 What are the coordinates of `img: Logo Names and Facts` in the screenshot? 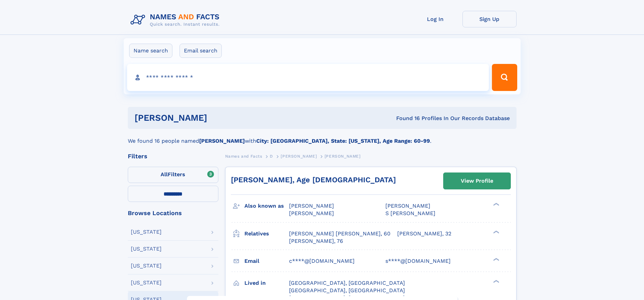 It's located at (176, 20).